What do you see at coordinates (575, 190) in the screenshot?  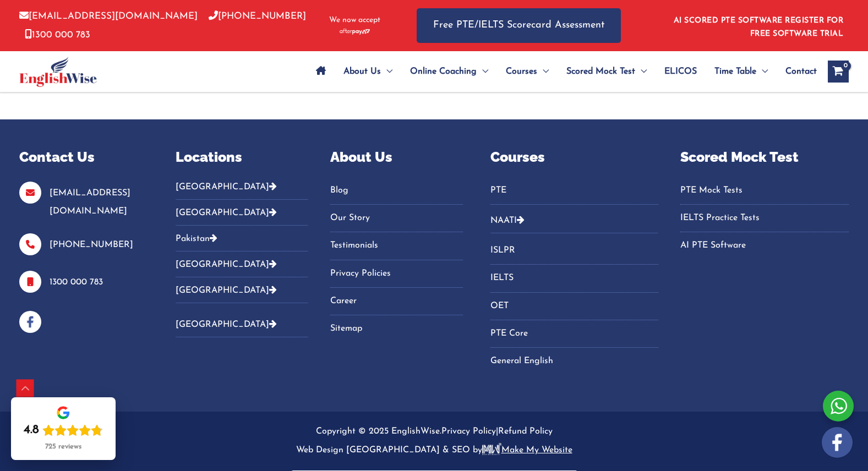 I see `a: PTE` at bounding box center [575, 190].